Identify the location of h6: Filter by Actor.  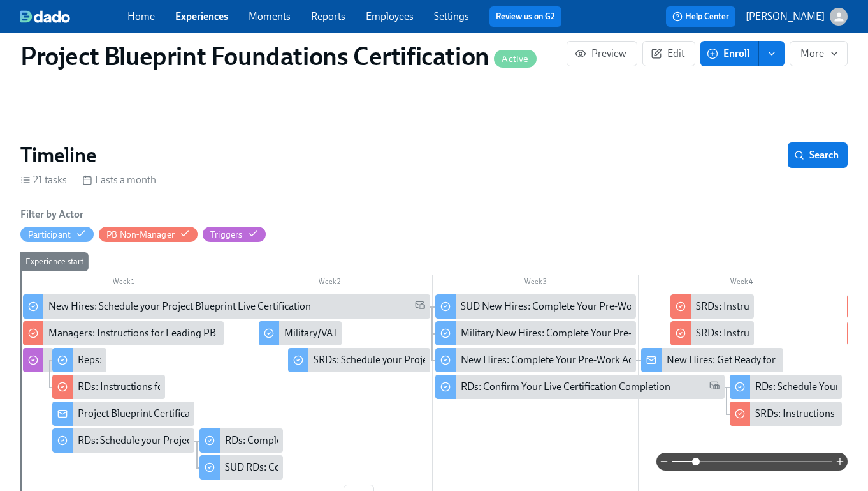
(51, 215).